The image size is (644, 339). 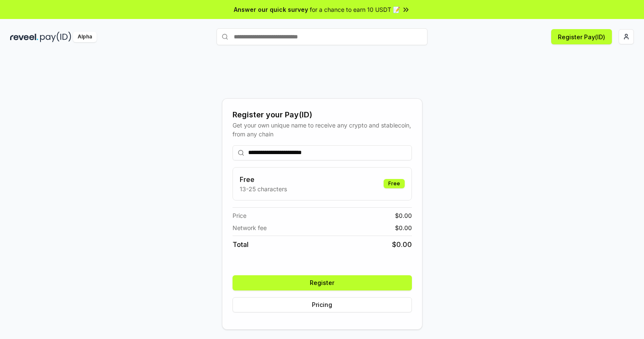 What do you see at coordinates (355, 9) in the screenshot?
I see `span: for a chance to earn 10 USDT 📝` at bounding box center [355, 9].